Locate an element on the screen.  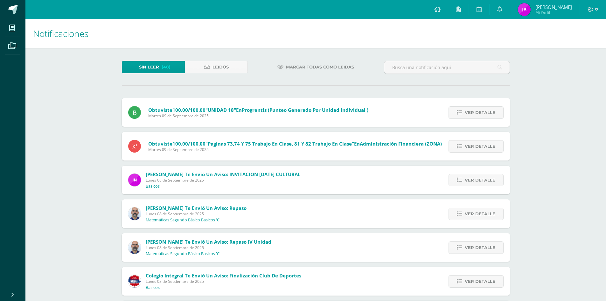
span: Sin leer is located at coordinates (149, 67).